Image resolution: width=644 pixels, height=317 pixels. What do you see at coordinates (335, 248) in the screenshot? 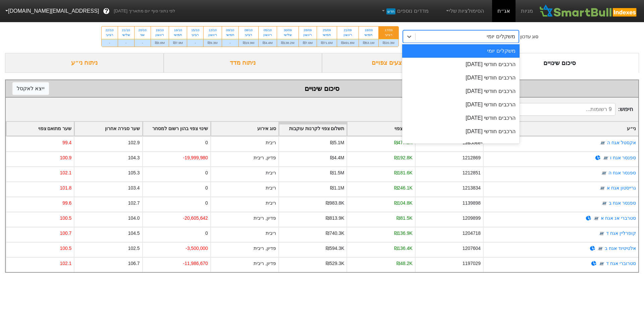
I see `div: ₪594.3K` at bounding box center [335, 248].